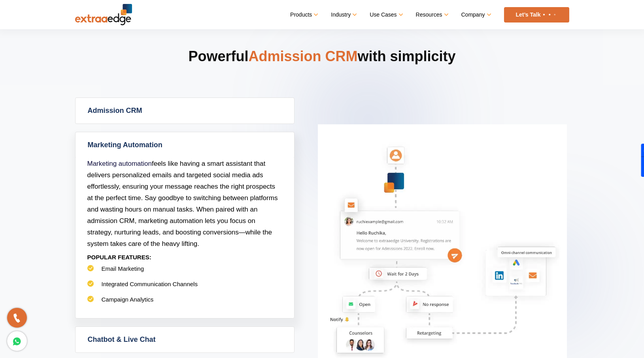  What do you see at coordinates (185, 303) in the screenshot?
I see `li: Campaign Analytics` at bounding box center [185, 303].